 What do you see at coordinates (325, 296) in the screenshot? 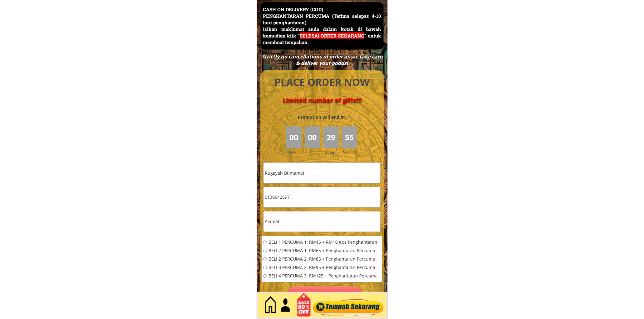
I see `p: Pesan sekarang` at bounding box center [325, 296].